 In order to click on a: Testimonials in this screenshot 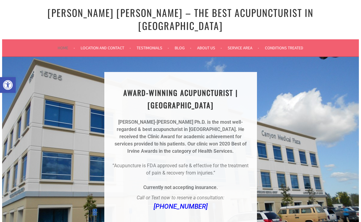, I will do `click(153, 48)`.